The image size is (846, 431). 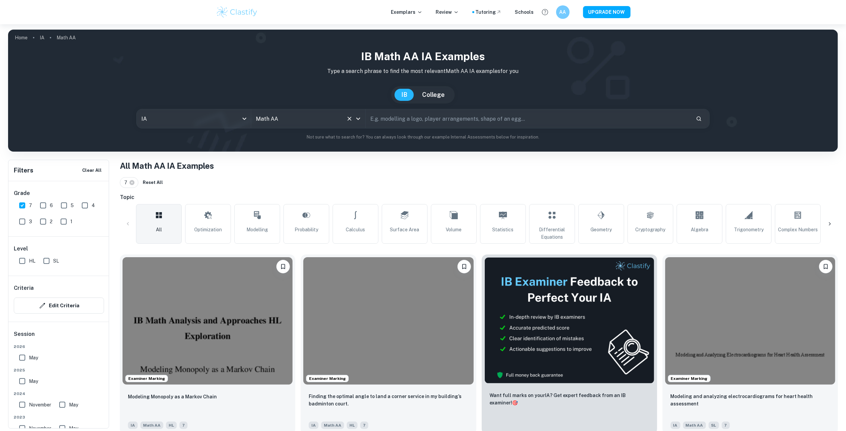 I want to click on span: Surface Area, so click(x=404, y=230).